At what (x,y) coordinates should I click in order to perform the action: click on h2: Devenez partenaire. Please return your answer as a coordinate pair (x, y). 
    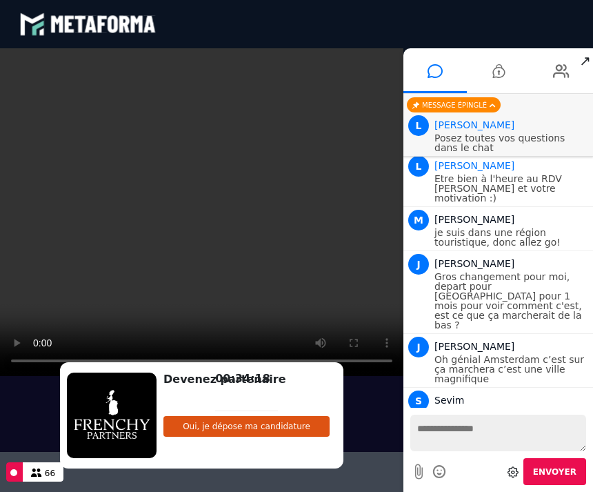
    Looking at the image, I should click on (225, 380).